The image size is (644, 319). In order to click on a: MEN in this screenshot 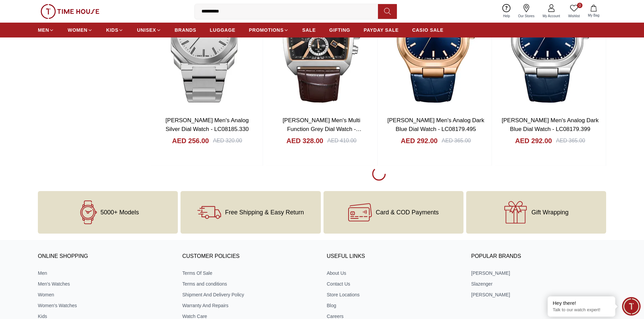, I will do `click(46, 30)`.